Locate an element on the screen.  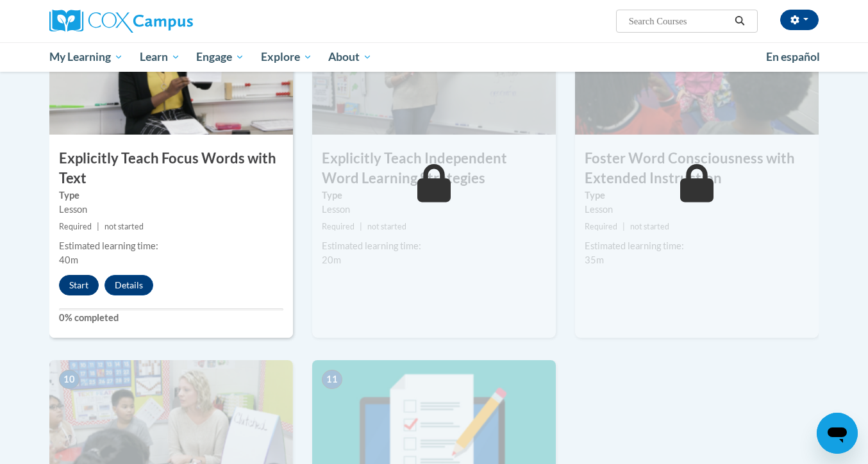
span: 20m is located at coordinates (332, 260).